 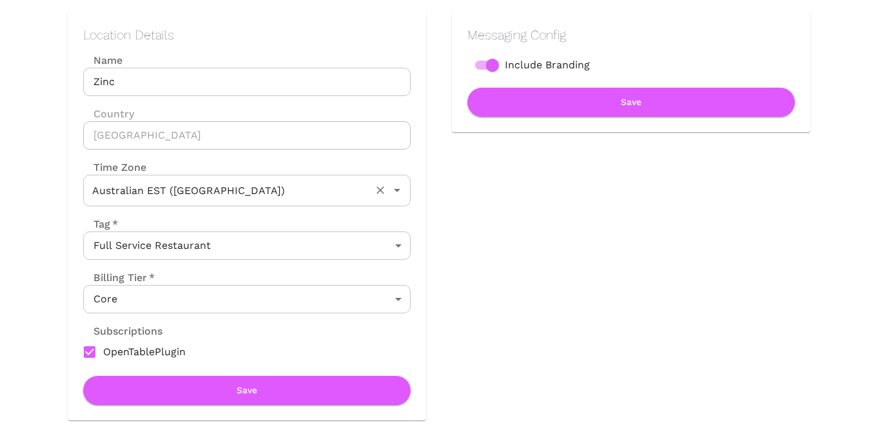 I want to click on span: OpenTablePlugin, so click(x=144, y=352).